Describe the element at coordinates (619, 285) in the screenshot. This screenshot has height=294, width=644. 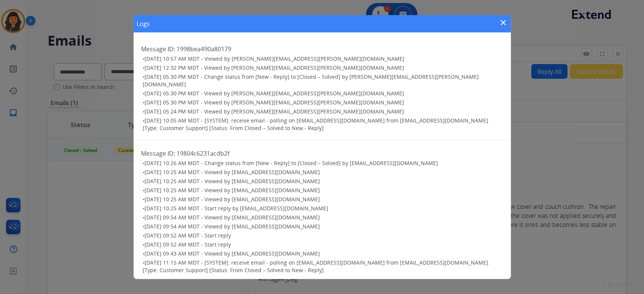
I see `p: 0.20.1027RC` at that location.